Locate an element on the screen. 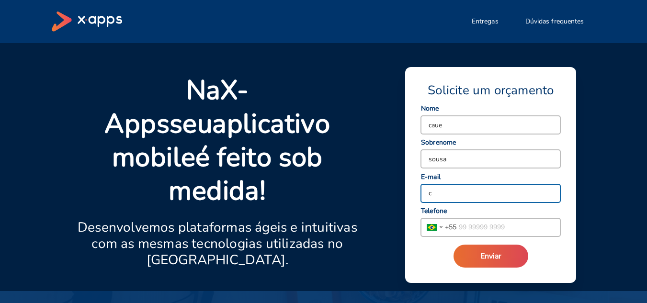  span: Entregas is located at coordinates (485, 22).